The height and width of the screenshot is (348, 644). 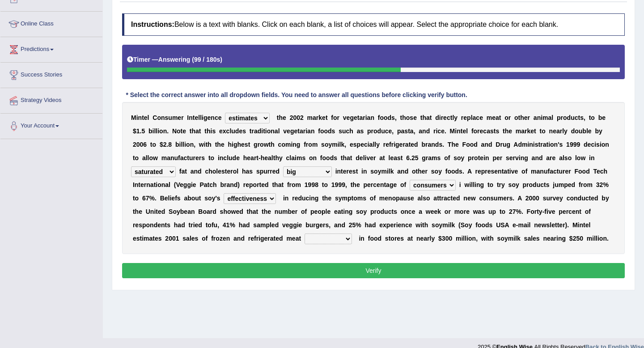 I want to click on b: C, so click(x=155, y=117).